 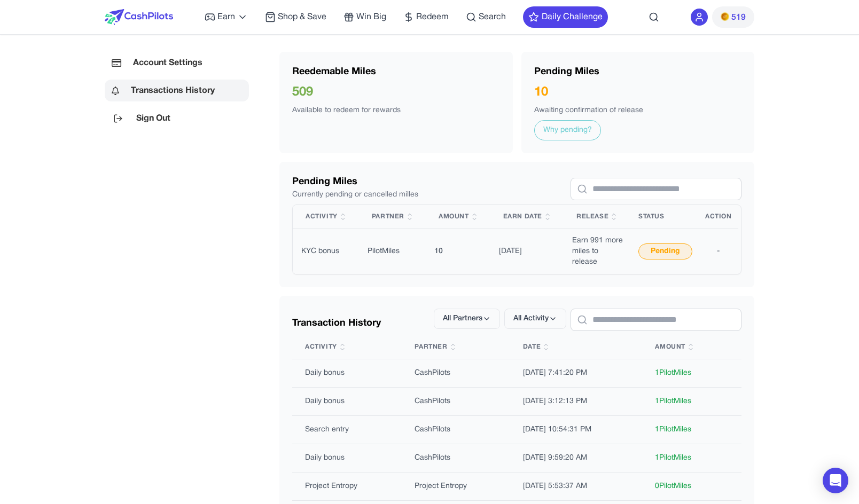 I want to click on th: Status, so click(x=664, y=217).